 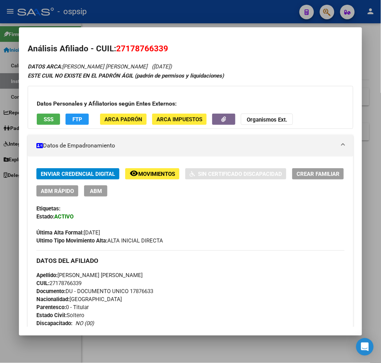 I want to click on h3: Datos Personales y Afiliatorios según Entes Externos:, so click(x=190, y=104).